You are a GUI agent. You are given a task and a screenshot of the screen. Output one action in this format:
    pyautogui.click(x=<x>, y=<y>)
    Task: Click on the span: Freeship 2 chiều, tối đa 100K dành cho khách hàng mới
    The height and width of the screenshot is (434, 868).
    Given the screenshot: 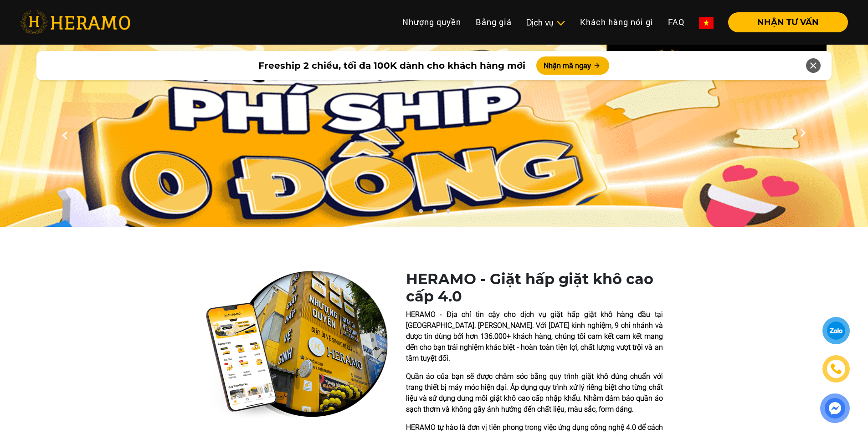 What is the action you would take?
    pyautogui.click(x=391, y=65)
    